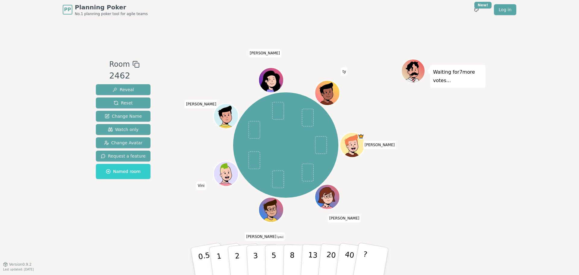 Image resolution: width=579 pixels, height=275 pixels. I want to click on span: Reset, so click(123, 103).